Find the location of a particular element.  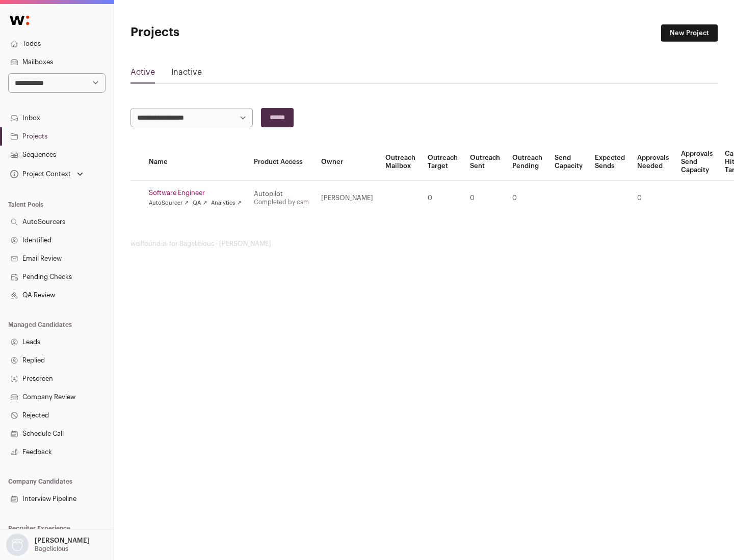

p: Bagelicious is located at coordinates (51, 549).